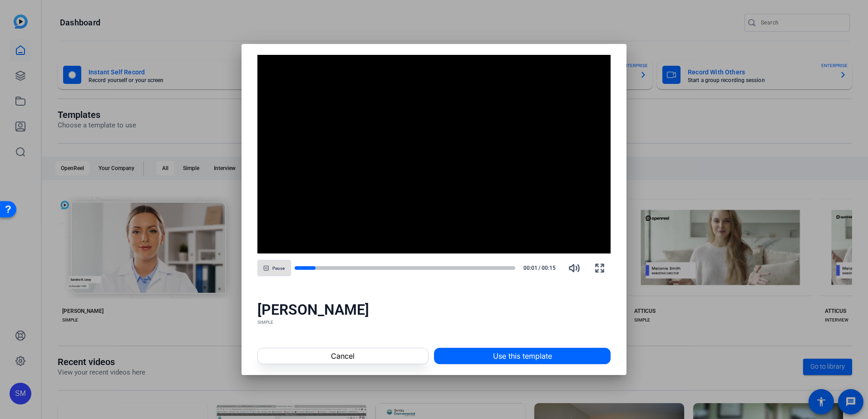 This screenshot has width=868, height=419. Describe the element at coordinates (274, 268) in the screenshot. I see `button: Pause` at that location.